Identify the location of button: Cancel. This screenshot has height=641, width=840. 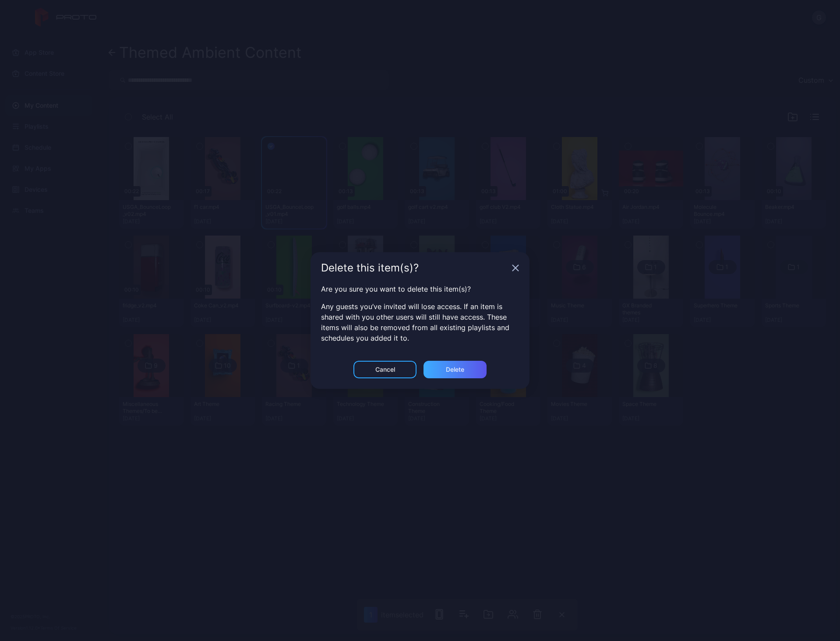
(385, 369).